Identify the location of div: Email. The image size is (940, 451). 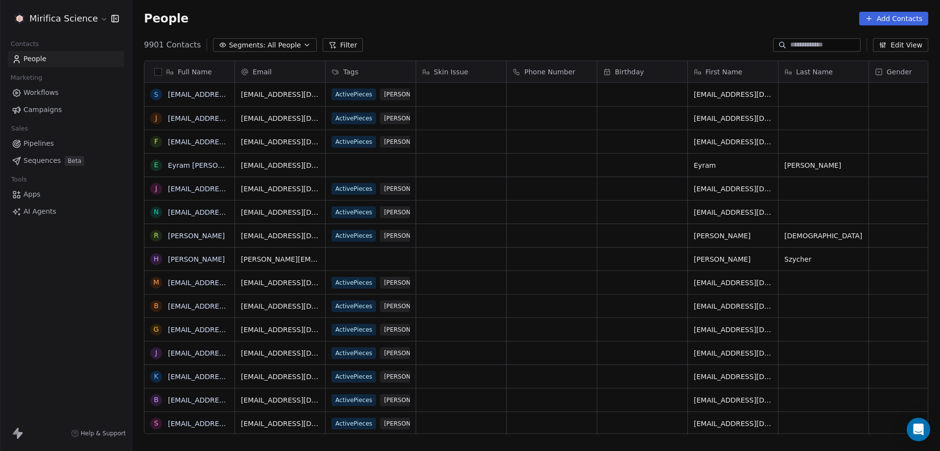
(280, 71).